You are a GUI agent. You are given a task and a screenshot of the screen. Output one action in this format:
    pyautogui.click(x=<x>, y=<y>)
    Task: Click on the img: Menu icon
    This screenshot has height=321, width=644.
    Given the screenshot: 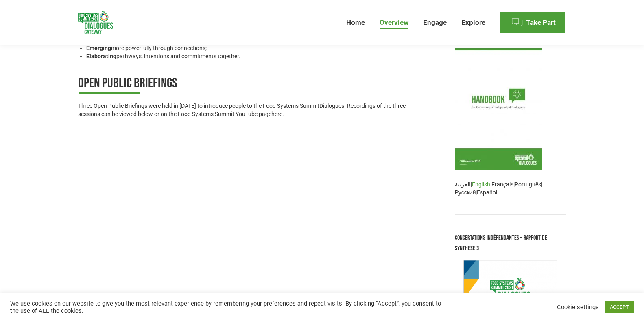 What is the action you would take?
    pyautogui.click(x=517, y=22)
    